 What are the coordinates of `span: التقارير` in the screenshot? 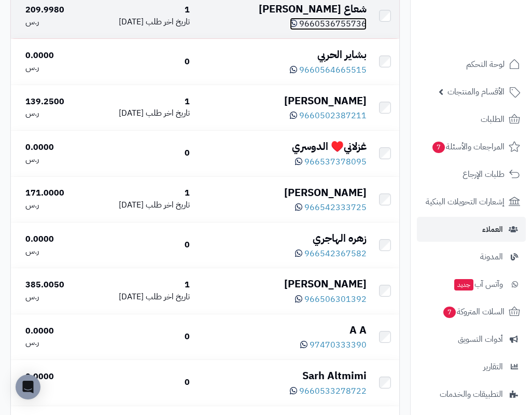 It's located at (493, 367).